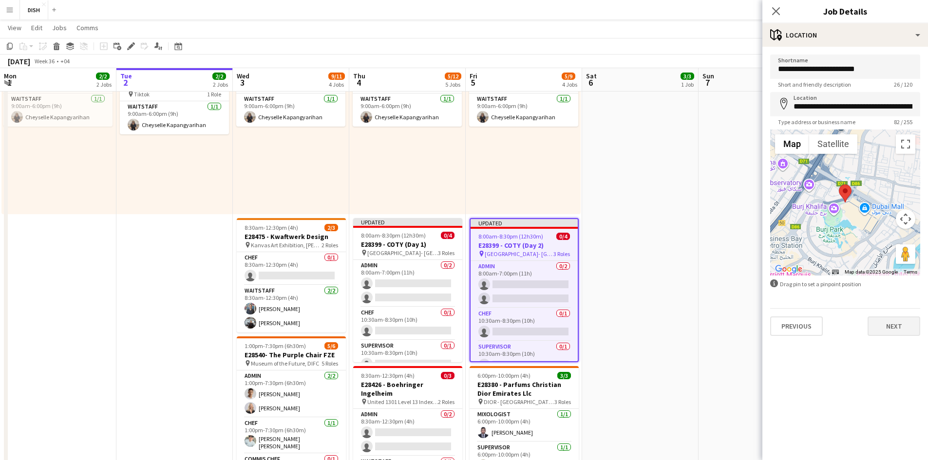  What do you see at coordinates (337, 76) in the screenshot?
I see `span: 9/11` at bounding box center [337, 76].